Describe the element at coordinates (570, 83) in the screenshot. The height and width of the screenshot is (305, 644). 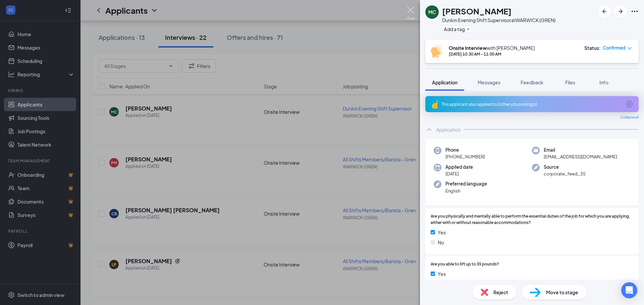
I see `span: Files` at that location.